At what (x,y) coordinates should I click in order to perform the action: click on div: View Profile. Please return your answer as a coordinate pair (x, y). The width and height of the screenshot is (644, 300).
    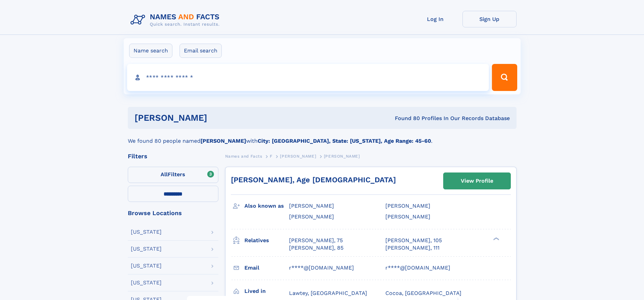
    Looking at the image, I should click on (477, 181).